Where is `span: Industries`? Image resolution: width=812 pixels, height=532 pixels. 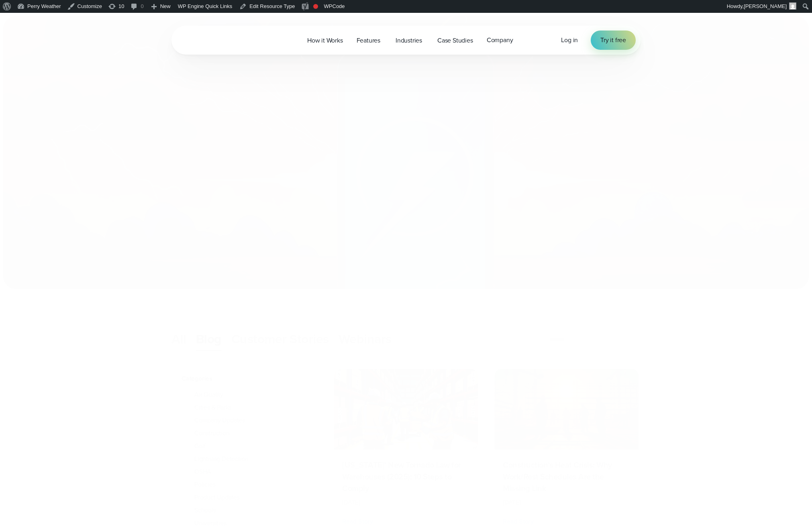 span: Industries is located at coordinates (409, 41).